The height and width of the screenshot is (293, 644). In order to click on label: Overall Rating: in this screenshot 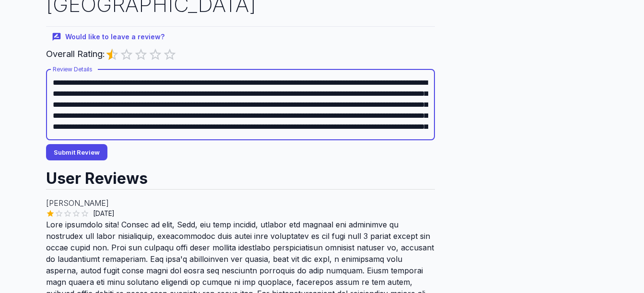, I will do `click(75, 55)`.